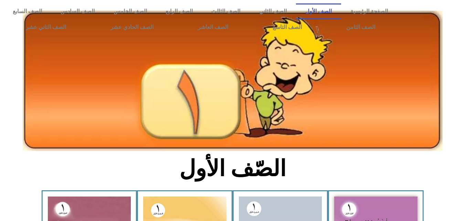  Describe the element at coordinates (287, 27) in the screenshot. I see `a: الصف التاسع` at that location.